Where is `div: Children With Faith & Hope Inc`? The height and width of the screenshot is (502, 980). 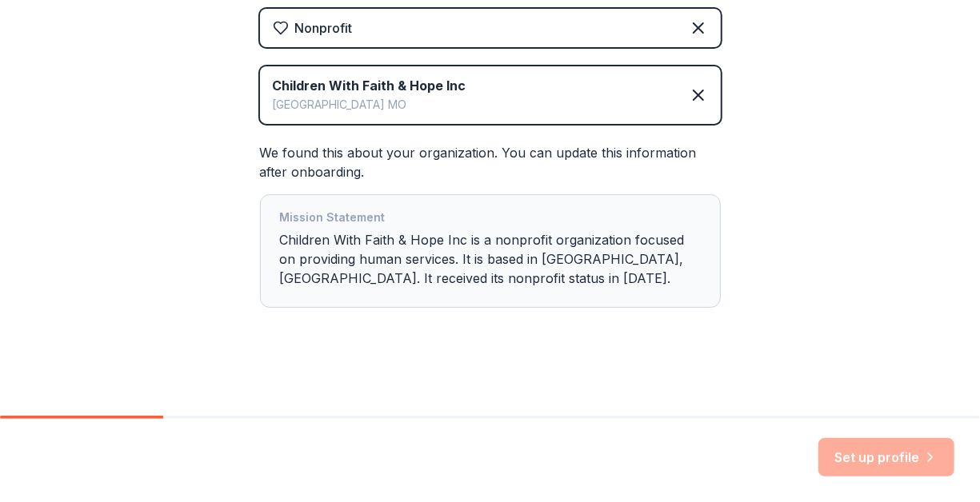 div: Children With Faith & Hope Inc is located at coordinates (369, 85).